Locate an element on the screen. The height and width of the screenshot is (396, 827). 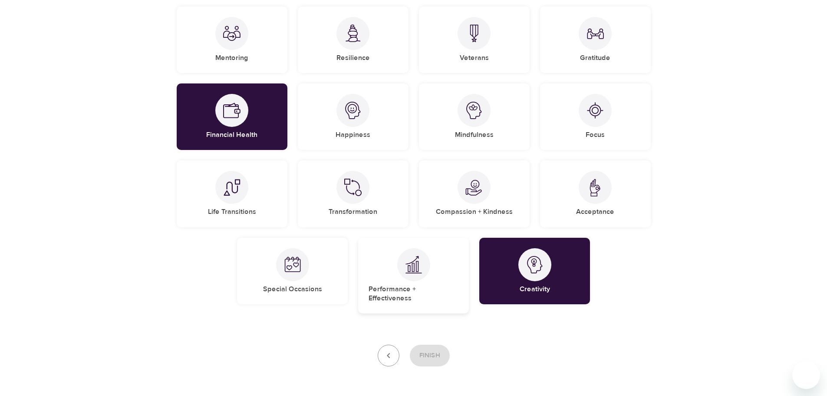
div: HappinessHappiness is located at coordinates (353, 116).